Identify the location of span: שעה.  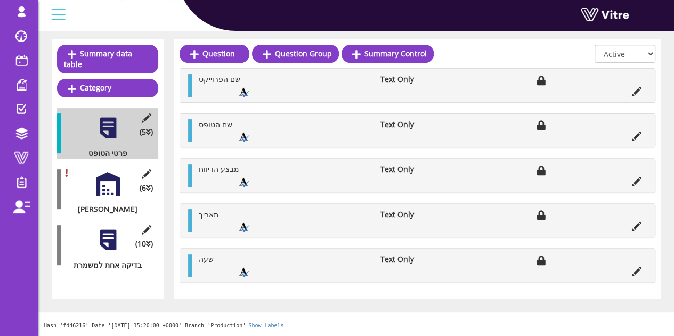
(206, 259).